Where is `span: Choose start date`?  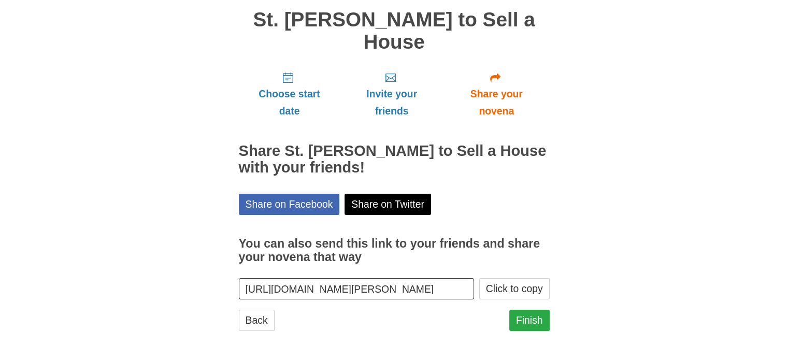 span: Choose start date is located at coordinates (290, 103).